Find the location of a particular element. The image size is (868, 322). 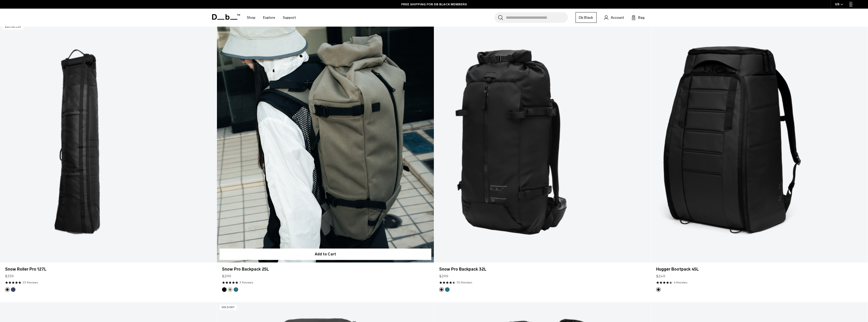

a: Account is located at coordinates (614, 17).